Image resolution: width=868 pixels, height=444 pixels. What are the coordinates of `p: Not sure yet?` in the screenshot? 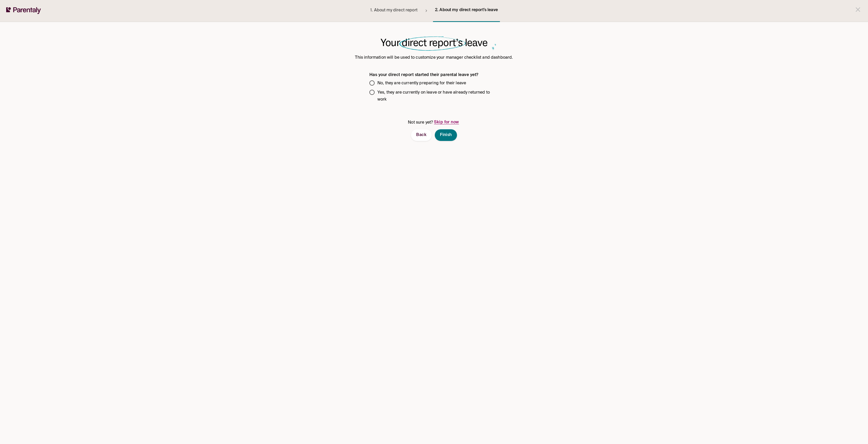 It's located at (434, 122).